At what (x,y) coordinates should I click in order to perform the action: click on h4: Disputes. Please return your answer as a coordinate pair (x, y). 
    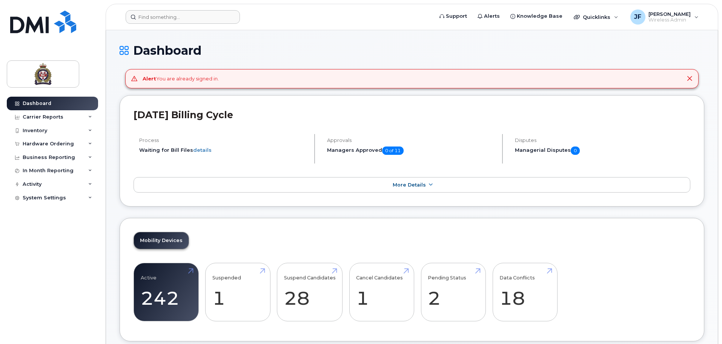
    Looking at the image, I should click on (602, 140).